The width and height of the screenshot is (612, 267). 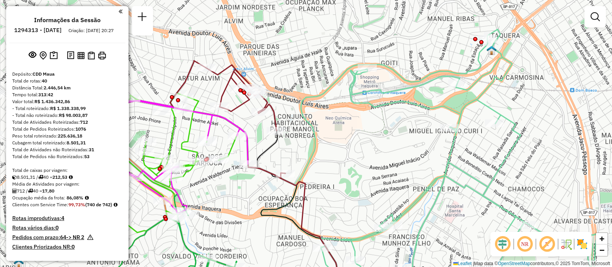 What do you see at coordinates (70, 55) in the screenshot?
I see `button: Logs desbloquear sessão` at bounding box center [70, 55].